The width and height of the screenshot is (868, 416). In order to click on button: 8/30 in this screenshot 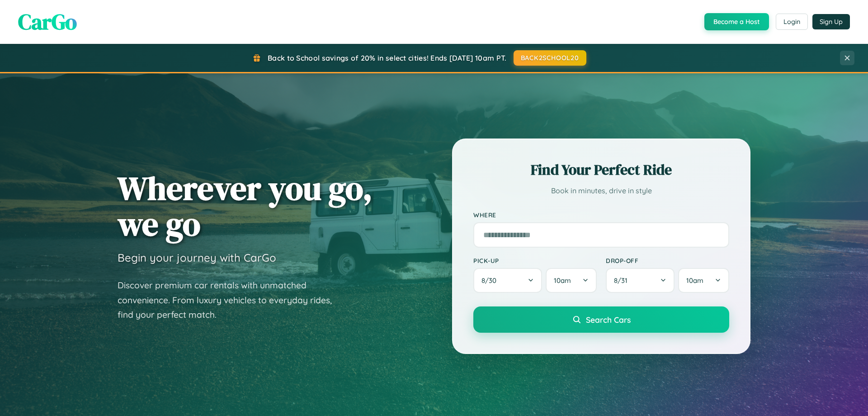, I will do `click(507, 280)`.